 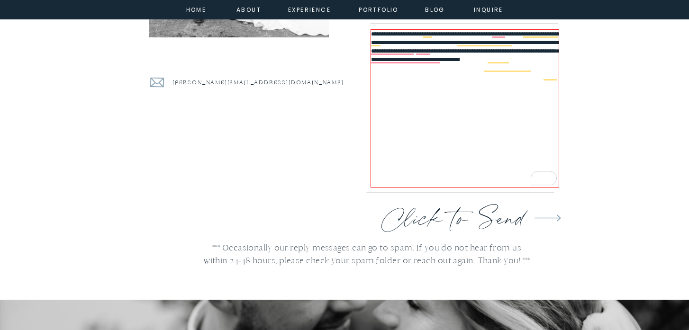 What do you see at coordinates (307, 9) in the screenshot?
I see `nav: experience` at bounding box center [307, 9].